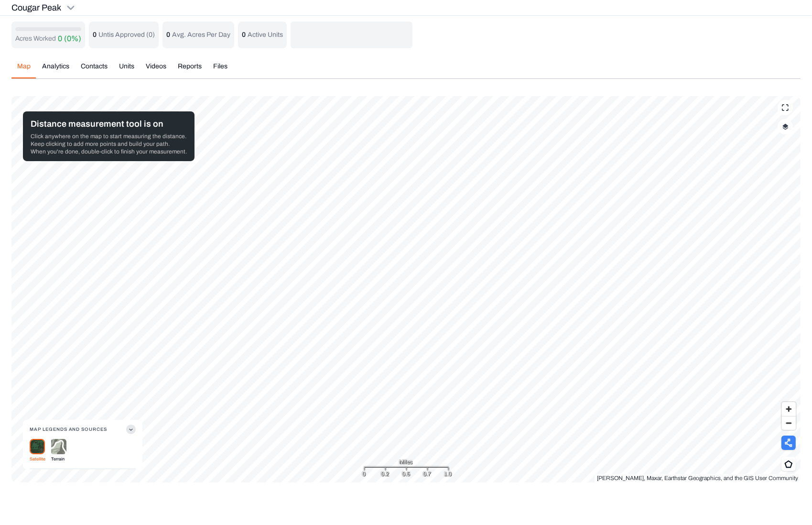 The width and height of the screenshot is (812, 525). What do you see at coordinates (70, 38) in the screenshot?
I see `button: 0(0%)` at bounding box center [70, 38].